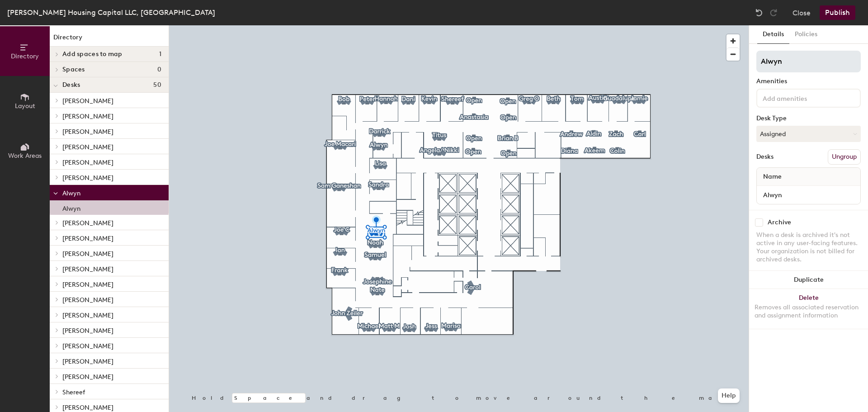  I want to click on button: DeleteRemoves all associated reservation and assignment information, so click(808, 309).